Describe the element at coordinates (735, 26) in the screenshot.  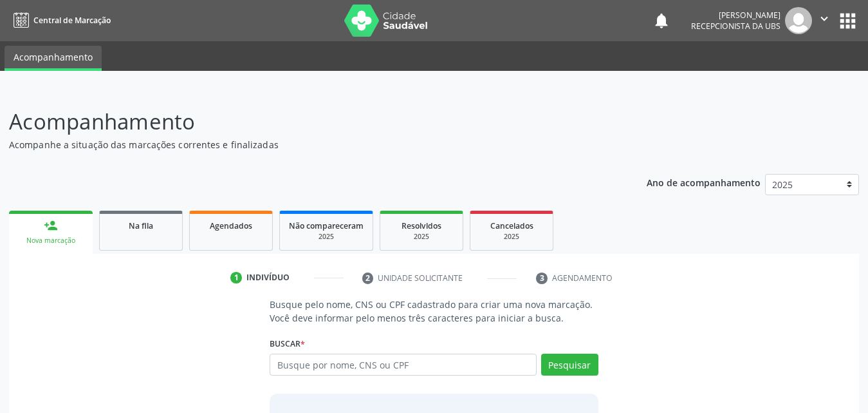
I see `span: Recepcionista da UBS` at that location.